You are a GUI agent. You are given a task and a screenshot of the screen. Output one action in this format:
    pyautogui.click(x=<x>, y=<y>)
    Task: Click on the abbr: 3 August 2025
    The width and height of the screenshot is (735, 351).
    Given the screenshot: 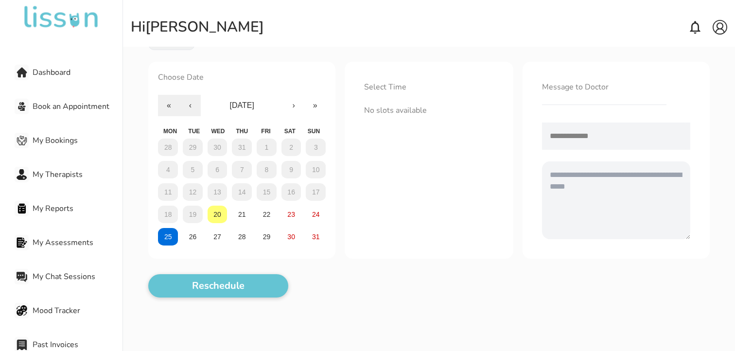 What is the action you would take?
    pyautogui.click(x=316, y=147)
    